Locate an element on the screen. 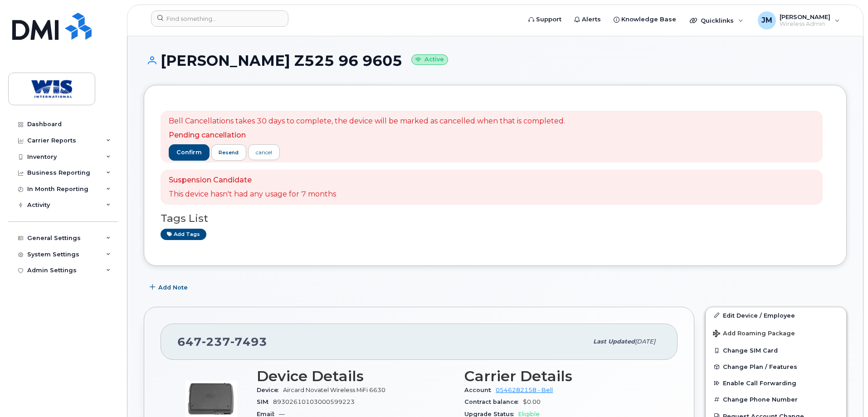 This screenshot has width=868, height=417. span: resend is located at coordinates (229, 153).